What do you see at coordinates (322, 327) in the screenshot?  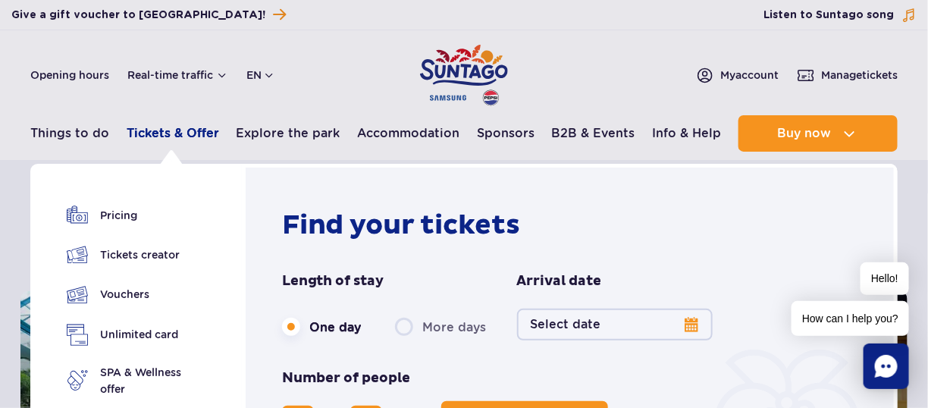 I see `label: One day` at bounding box center [322, 327].